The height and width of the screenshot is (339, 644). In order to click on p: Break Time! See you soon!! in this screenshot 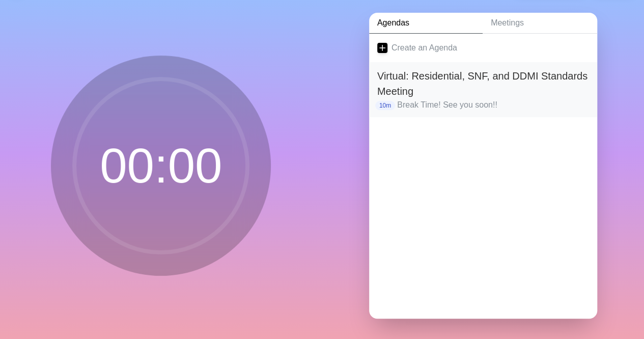, I will do `click(493, 105)`.